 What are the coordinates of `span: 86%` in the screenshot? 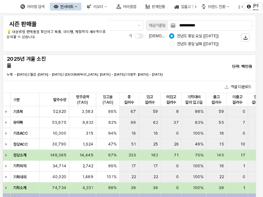 It's located at (113, 112).